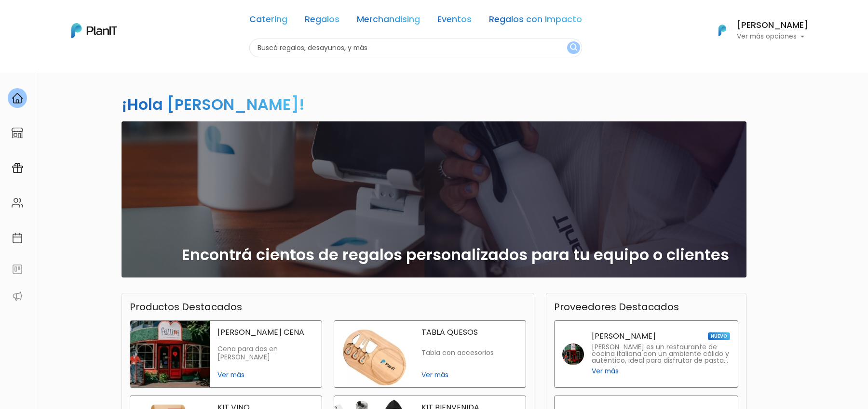  I want to click on a: Regalos, so click(322, 22).